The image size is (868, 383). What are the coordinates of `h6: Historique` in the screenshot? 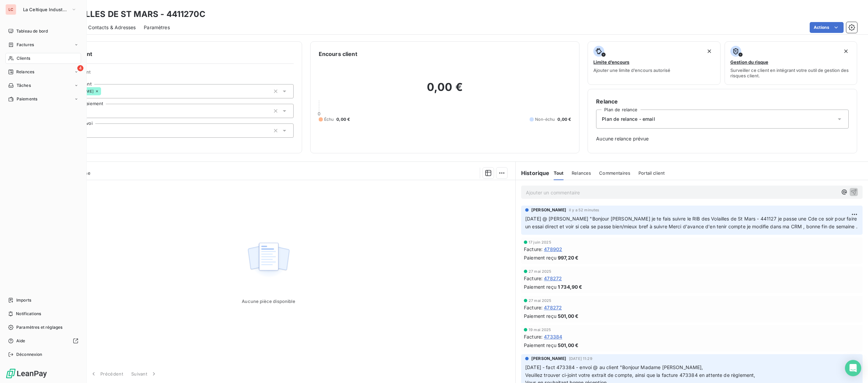 It's located at (533, 173).